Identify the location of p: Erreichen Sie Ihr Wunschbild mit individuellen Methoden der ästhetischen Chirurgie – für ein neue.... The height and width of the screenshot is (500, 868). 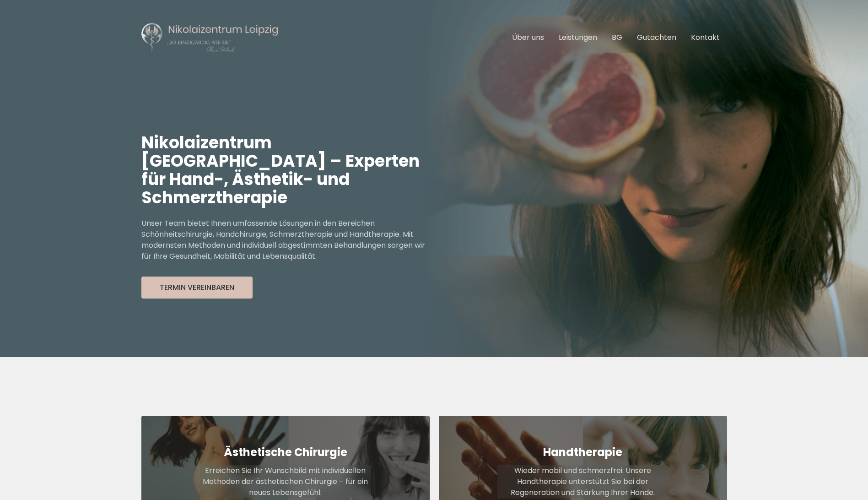
(285, 481).